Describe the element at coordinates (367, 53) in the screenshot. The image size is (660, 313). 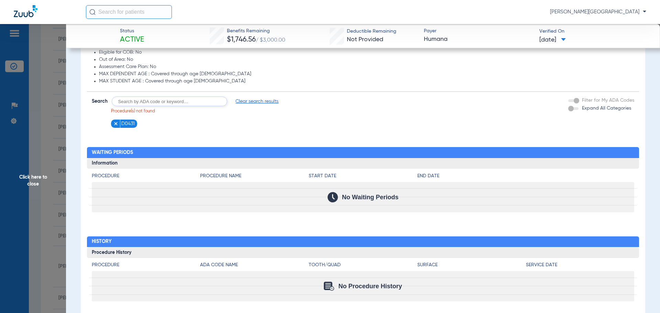
I see `li: Eligible for COB: No` at that location.